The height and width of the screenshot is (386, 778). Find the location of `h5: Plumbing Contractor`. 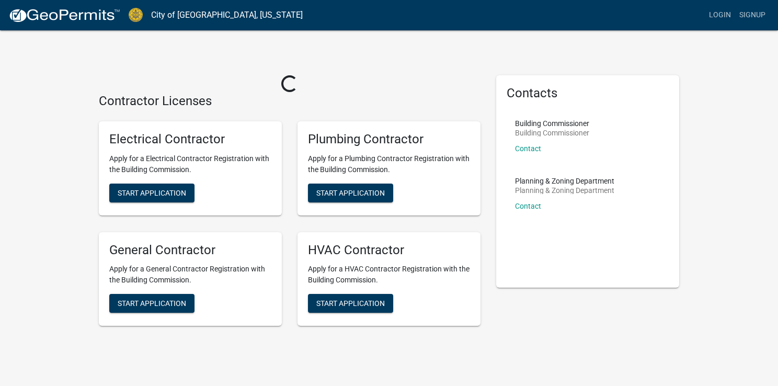

h5: Plumbing Contractor is located at coordinates (389, 139).